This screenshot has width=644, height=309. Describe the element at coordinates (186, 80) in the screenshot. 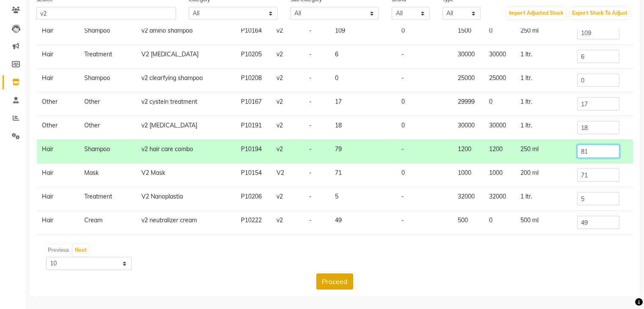

I see `td: v2 clearfying shampoo` at that location.